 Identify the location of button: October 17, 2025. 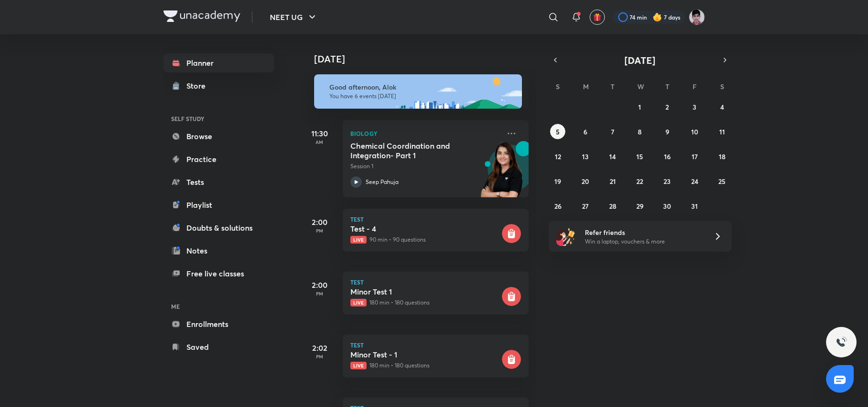
(695, 157).